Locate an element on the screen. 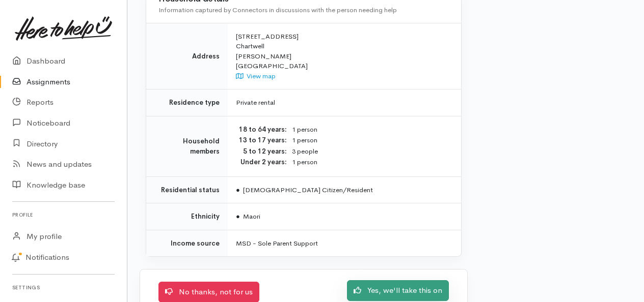 The width and height of the screenshot is (644, 302). td: Residential status is located at coordinates (187, 190).